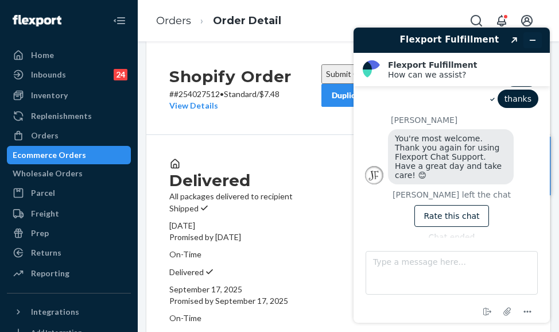  I want to click on h3: Delivered, so click(349, 180).